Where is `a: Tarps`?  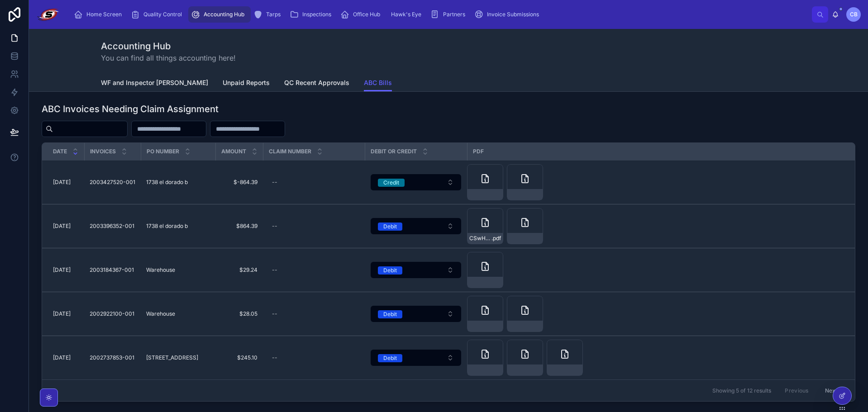 a: Tarps is located at coordinates (269, 15).